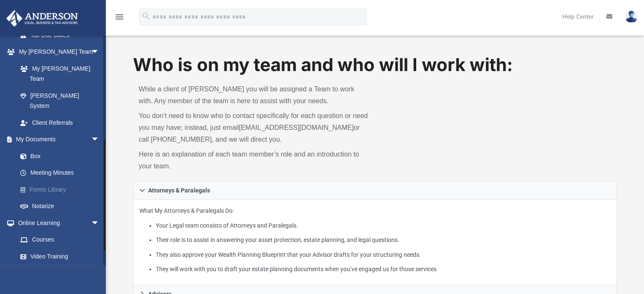  Describe the element at coordinates (119, 17) in the screenshot. I see `i: menu` at that location.